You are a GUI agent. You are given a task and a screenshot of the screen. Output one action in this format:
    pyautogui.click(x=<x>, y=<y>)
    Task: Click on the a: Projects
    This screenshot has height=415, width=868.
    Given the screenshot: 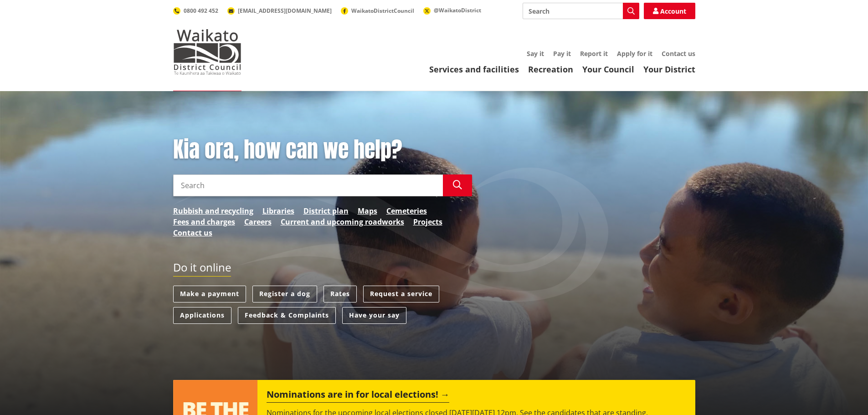 What is the action you would take?
    pyautogui.click(x=428, y=222)
    